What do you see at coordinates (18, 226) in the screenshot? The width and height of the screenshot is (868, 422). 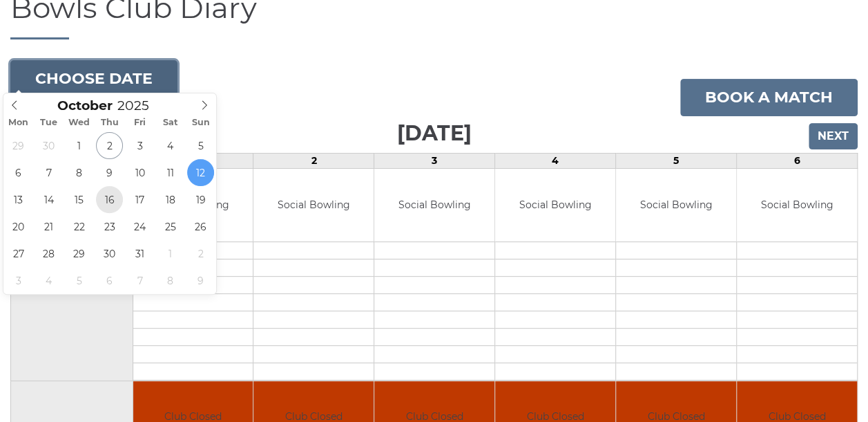 I see `span: October 20, 2025` at bounding box center [18, 226].